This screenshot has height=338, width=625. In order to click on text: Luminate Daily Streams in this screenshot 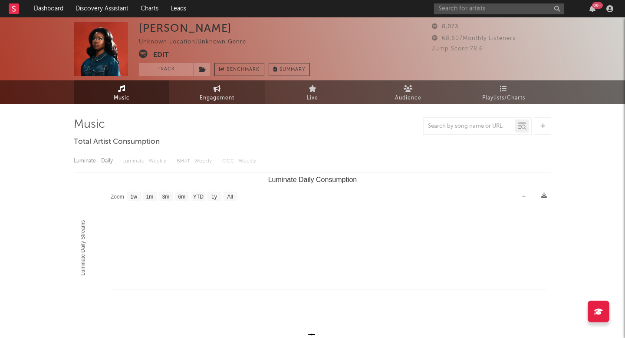, I will do `click(83, 248)`.